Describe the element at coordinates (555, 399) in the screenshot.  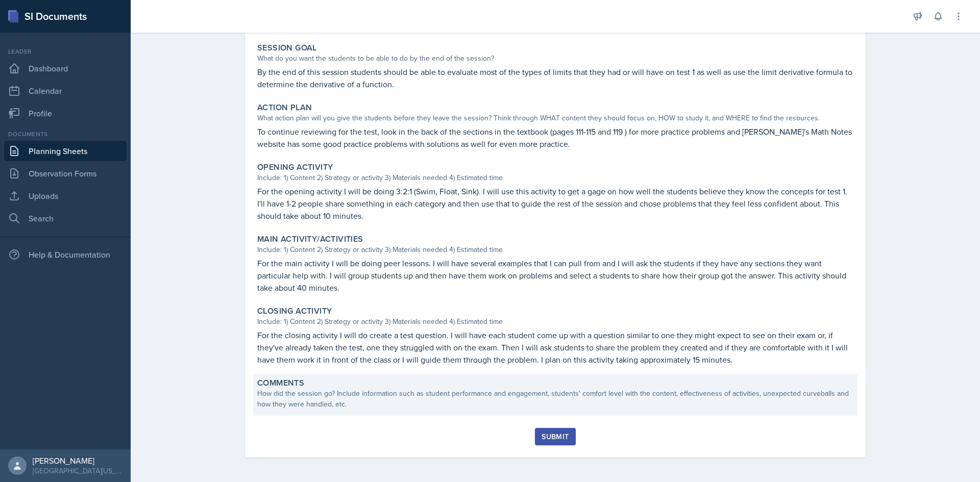
I see `div: How did the session go? Include information such as student performance and engagement, students'...` at that location.